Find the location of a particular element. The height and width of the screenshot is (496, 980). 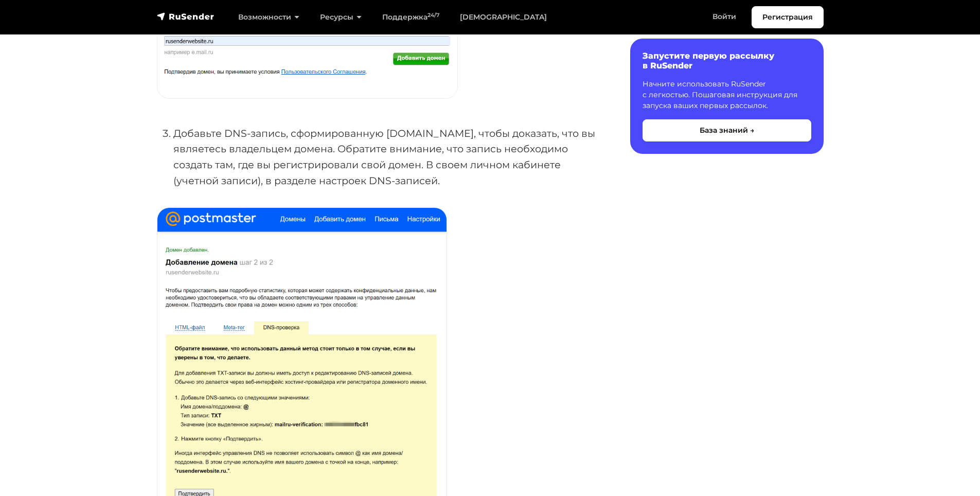

h6: Запустите первую рассылку в RuSender is located at coordinates (726, 61).